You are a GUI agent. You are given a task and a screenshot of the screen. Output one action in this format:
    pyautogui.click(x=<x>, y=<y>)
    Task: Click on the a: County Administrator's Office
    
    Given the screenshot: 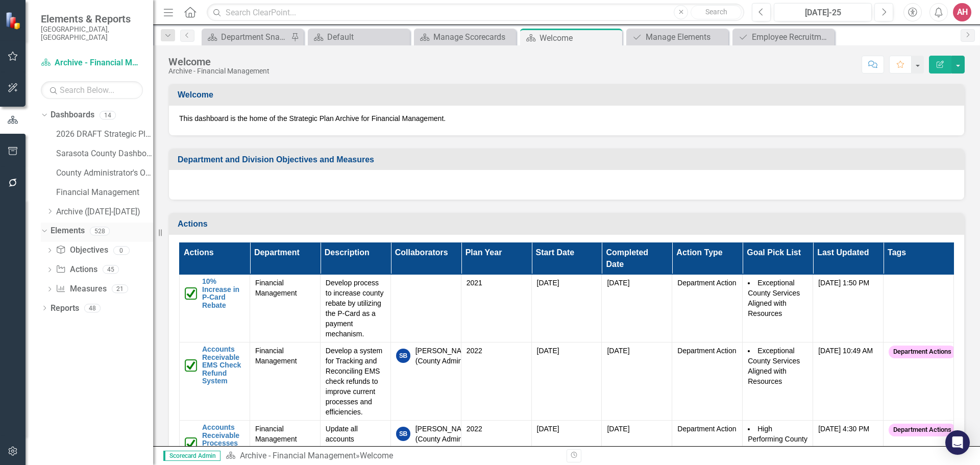 What is the action you would take?
    pyautogui.click(x=105, y=173)
    